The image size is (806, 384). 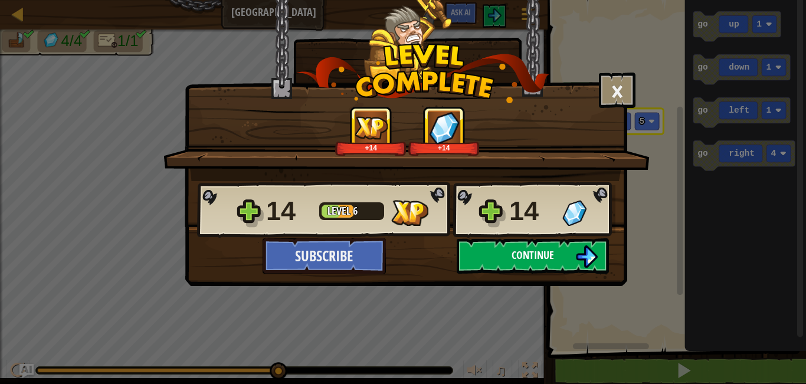 I want to click on span: Continue, so click(x=533, y=255).